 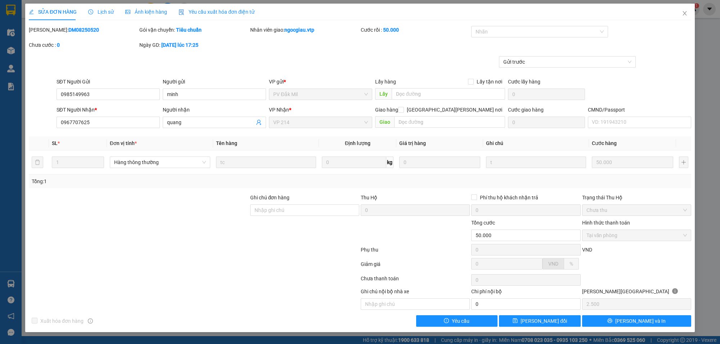 I want to click on th: Ghi chú, so click(x=536, y=143).